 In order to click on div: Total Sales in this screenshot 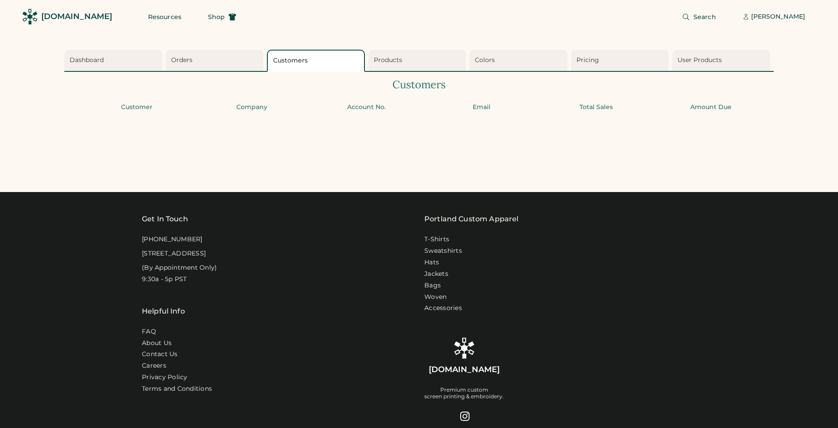, I will do `click(596, 107)`.